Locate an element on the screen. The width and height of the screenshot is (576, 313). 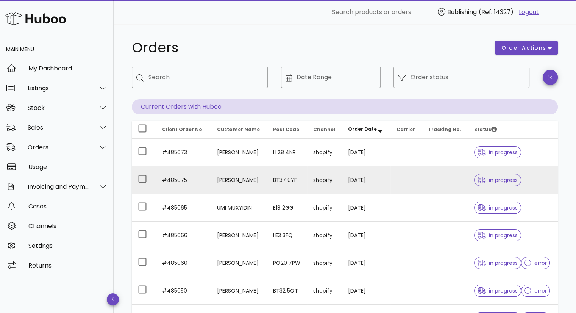
span: Channel is located at coordinates (324, 129).